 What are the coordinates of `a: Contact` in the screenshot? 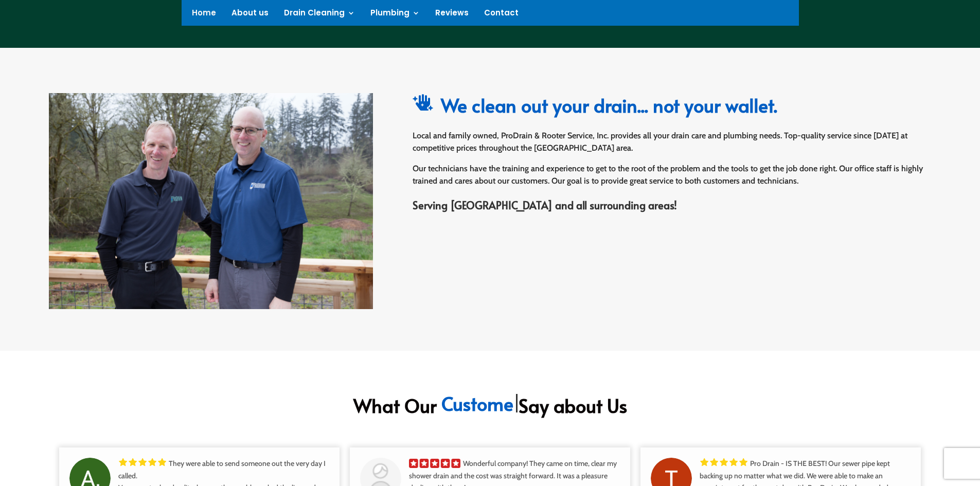 It's located at (501, 15).